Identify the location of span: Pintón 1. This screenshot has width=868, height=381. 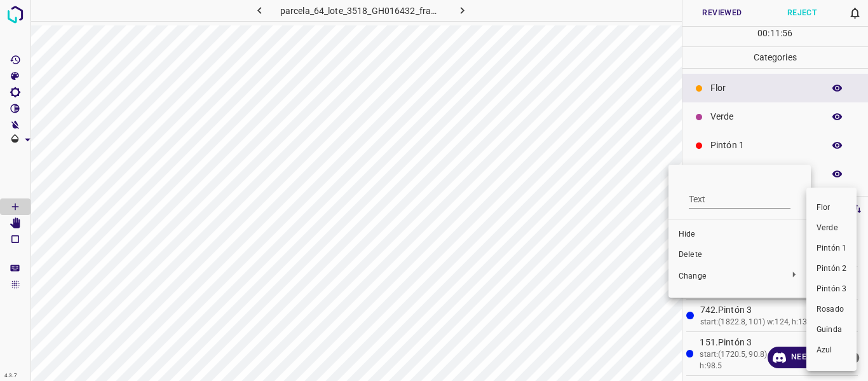
(831, 249).